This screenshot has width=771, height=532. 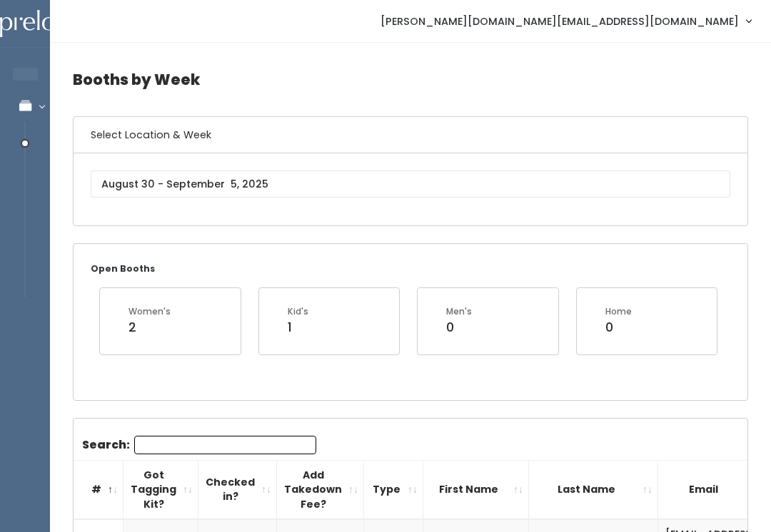 What do you see at coordinates (711, 489) in the screenshot?
I see `th: Email: activate to sort column ascending` at bounding box center [711, 489].